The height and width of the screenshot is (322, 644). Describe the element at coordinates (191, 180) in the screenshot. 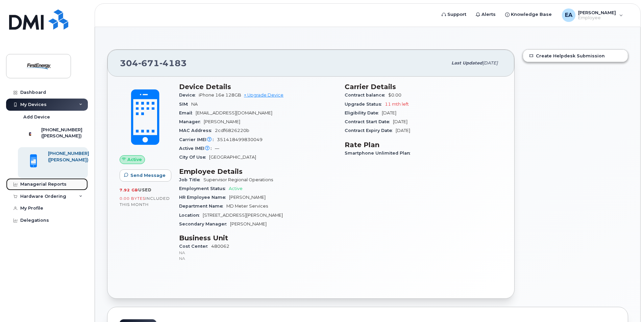

I see `span: Job Title` at that location.